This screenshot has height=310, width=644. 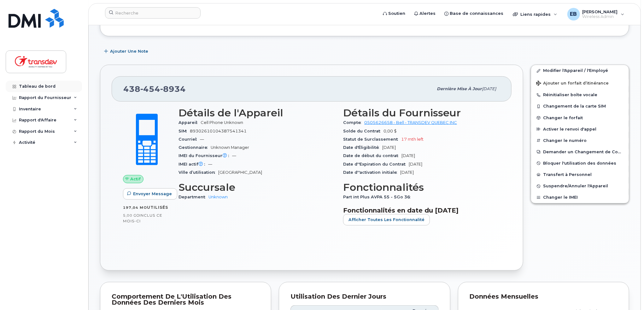 I want to click on span: Dernière mise à jour, so click(x=459, y=89).